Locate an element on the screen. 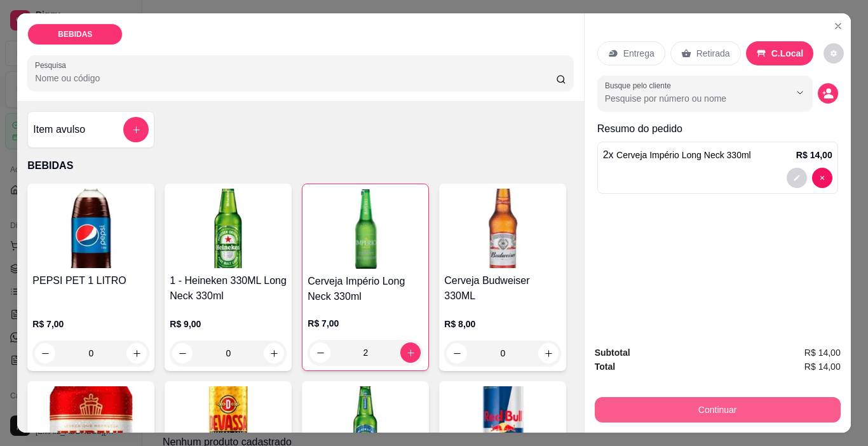  button: Close is located at coordinates (838, 26).